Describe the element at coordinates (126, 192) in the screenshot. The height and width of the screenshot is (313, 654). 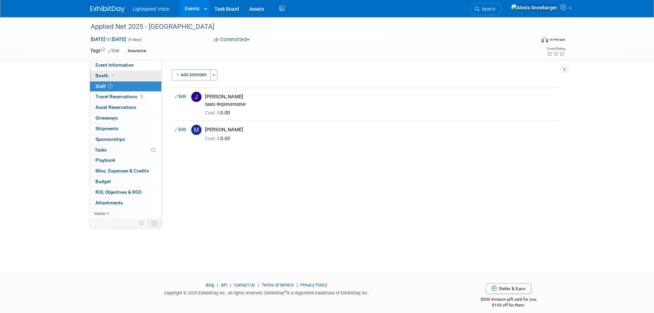
I see `a: ROI, Objectives & ROO` at that location.